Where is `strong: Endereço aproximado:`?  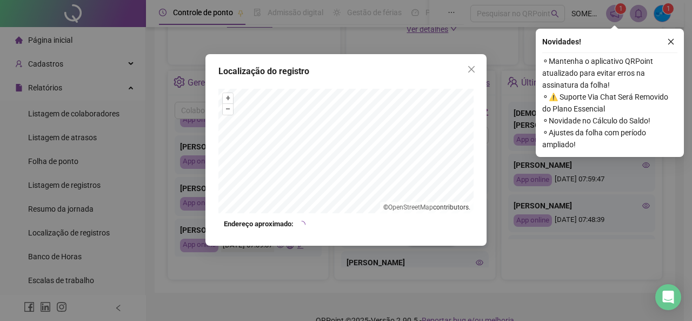 strong: Endereço aproximado: is located at coordinates (258, 224).